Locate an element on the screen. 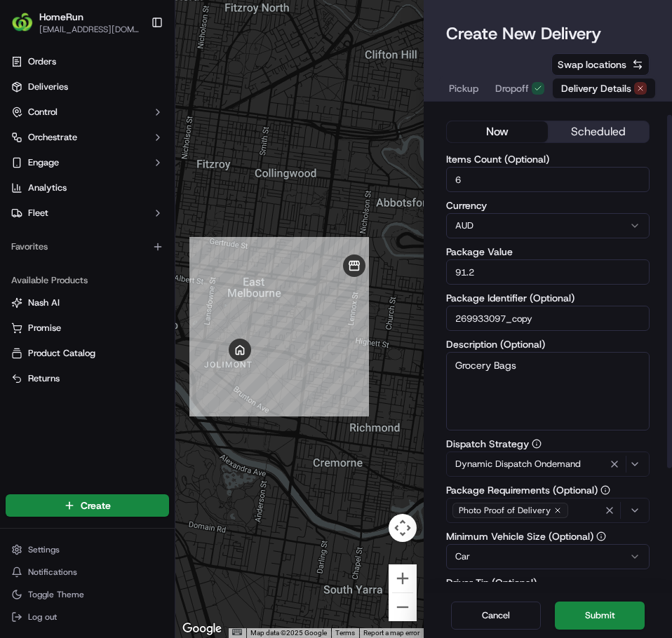 This screenshot has width=672, height=638. button: Product Catalog is located at coordinates (87, 353).